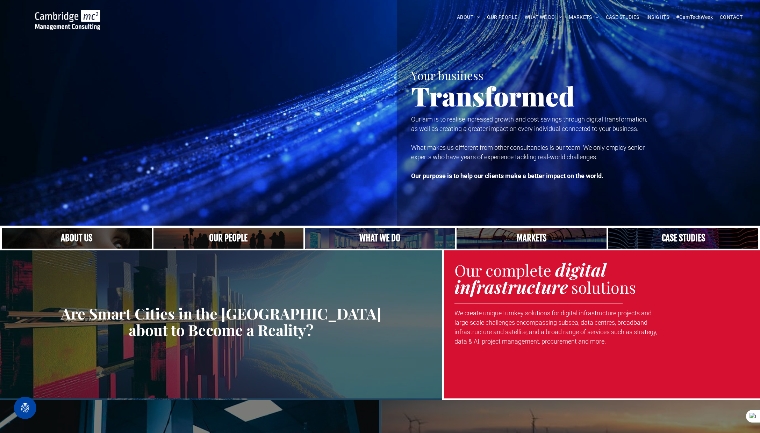 This screenshot has width=760, height=433. Describe the element at coordinates (493, 96) in the screenshot. I see `span: Transformed` at that location.